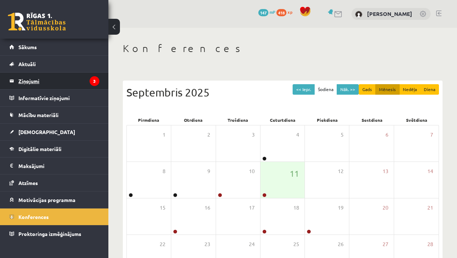 This screenshot has height=258, width=457. I want to click on legend: Maksājumi, so click(59, 166).